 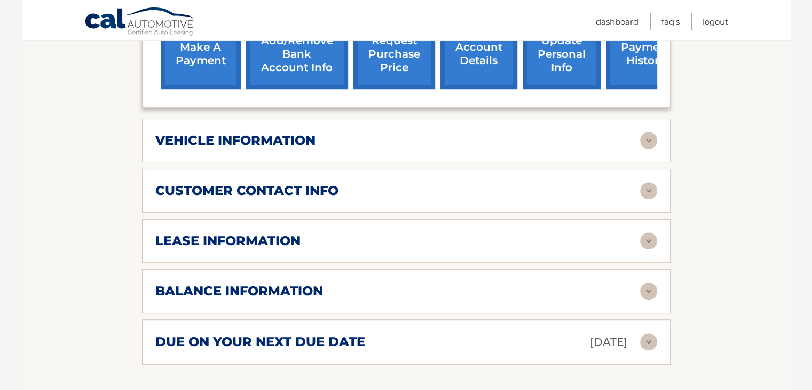 What do you see at coordinates (670, 21) in the screenshot?
I see `a: FAQ's` at bounding box center [670, 21].